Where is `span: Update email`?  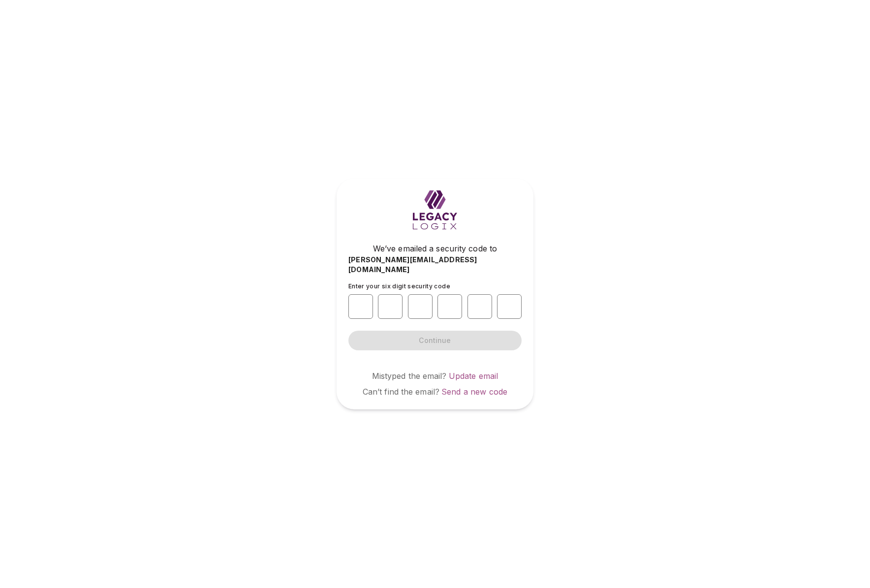 span: Update email is located at coordinates (474, 376).